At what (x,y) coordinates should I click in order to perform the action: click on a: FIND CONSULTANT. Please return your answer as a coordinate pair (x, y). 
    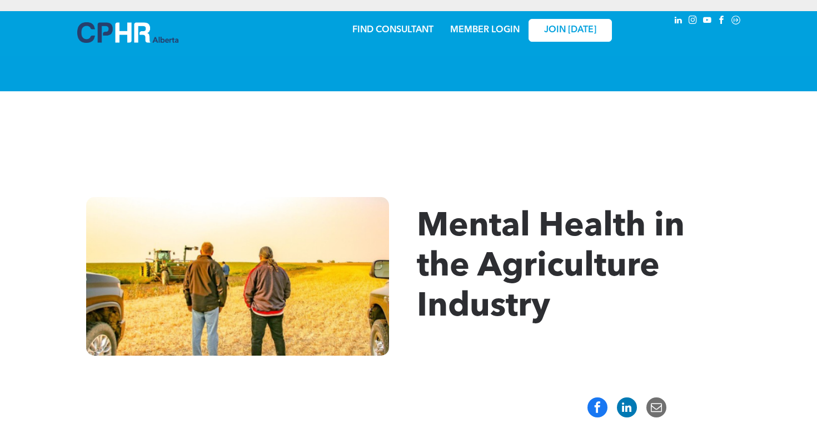
    Looking at the image, I should click on (393, 30).